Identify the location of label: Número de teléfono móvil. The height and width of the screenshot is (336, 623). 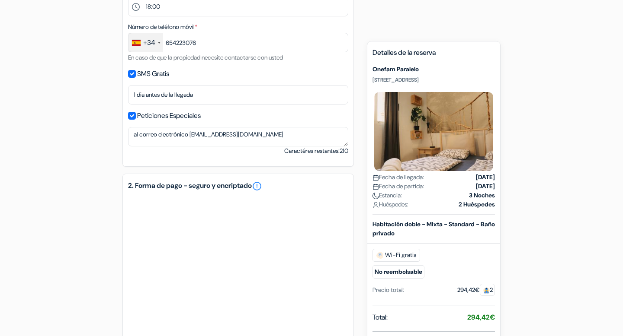
(163, 27).